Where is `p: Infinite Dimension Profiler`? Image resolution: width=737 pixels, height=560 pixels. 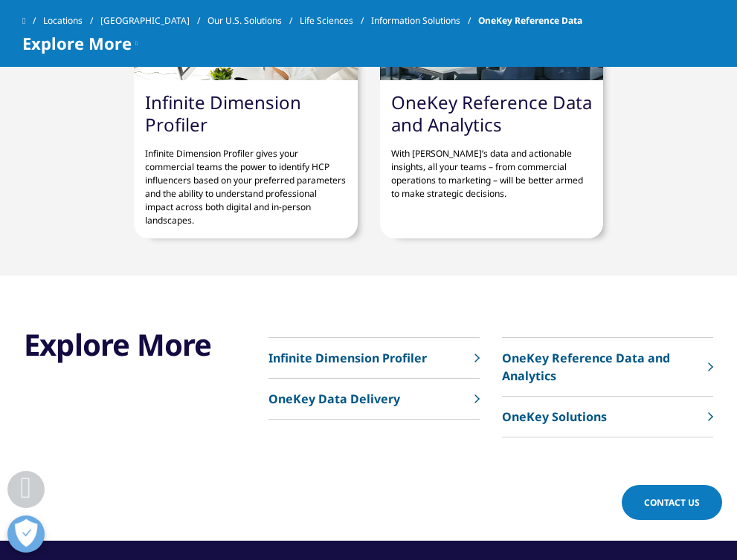
p: Infinite Dimension Profiler is located at coordinates (348, 358).